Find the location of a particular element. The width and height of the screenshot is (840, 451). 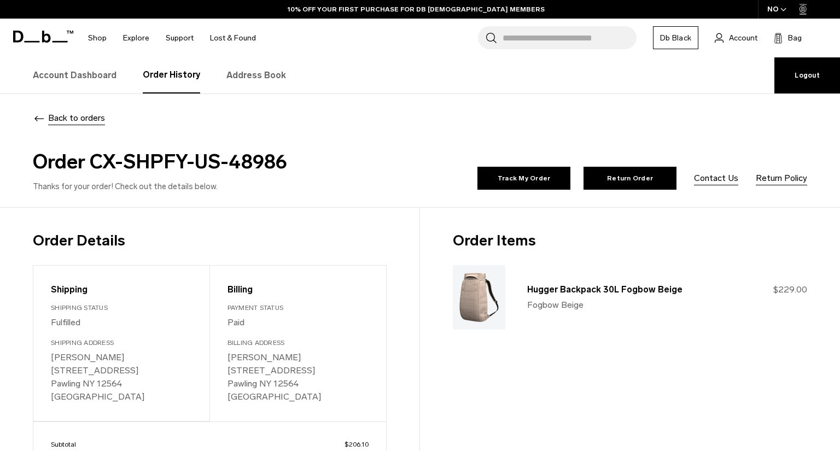

h2: Order CX-SHPFY-US-48986 is located at coordinates (224, 162).